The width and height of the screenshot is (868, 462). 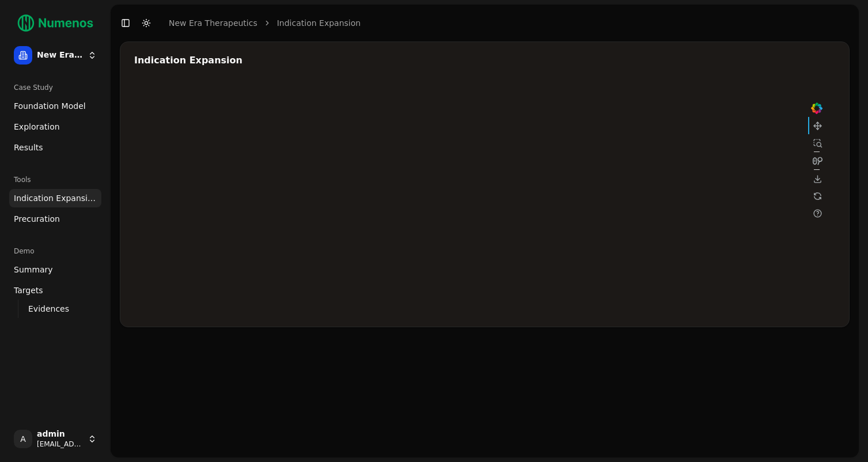 I want to click on span: Summary, so click(x=33, y=270).